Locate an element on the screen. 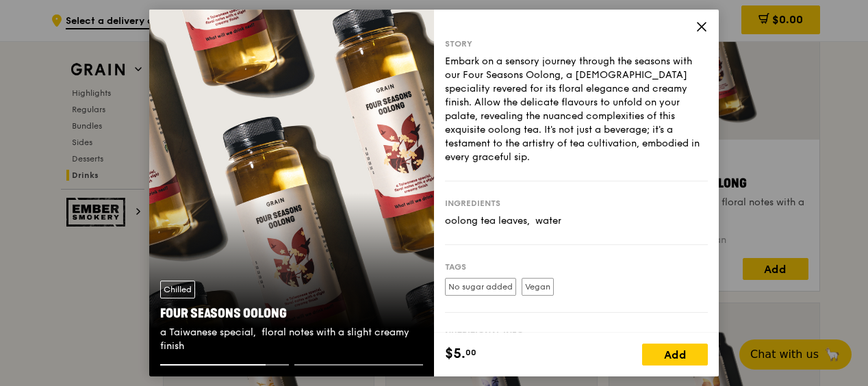  div: Four Seasons Oolong is located at coordinates (292, 314).